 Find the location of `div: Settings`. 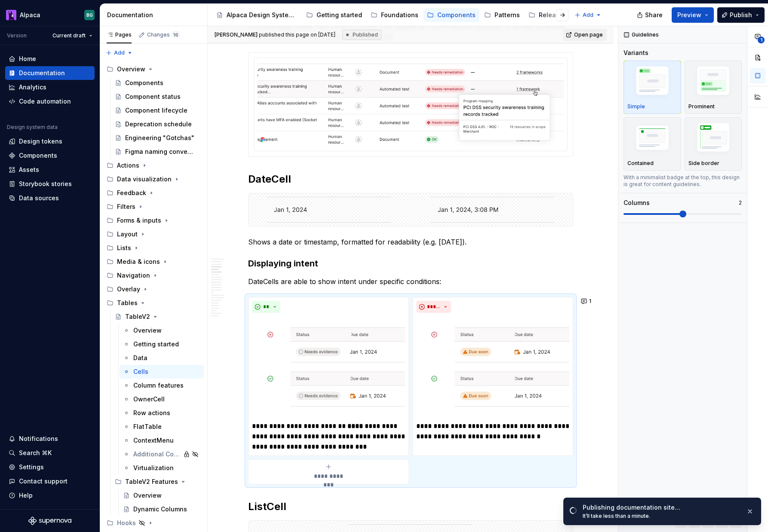

div: Settings is located at coordinates (32, 467).